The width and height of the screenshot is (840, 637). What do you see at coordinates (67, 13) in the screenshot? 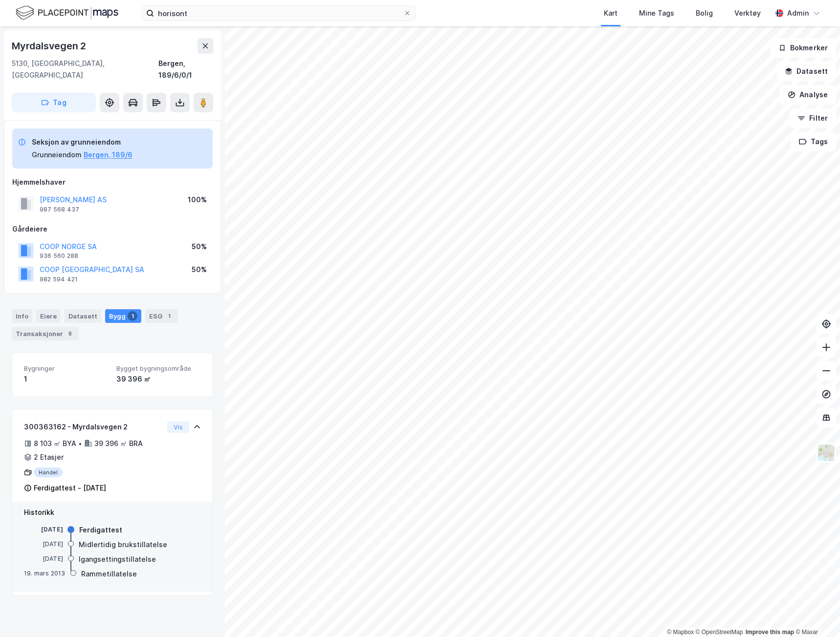
I see `img: logo.f888ab2527a4732fd821a326f86c7f29.svg` at bounding box center [67, 13].